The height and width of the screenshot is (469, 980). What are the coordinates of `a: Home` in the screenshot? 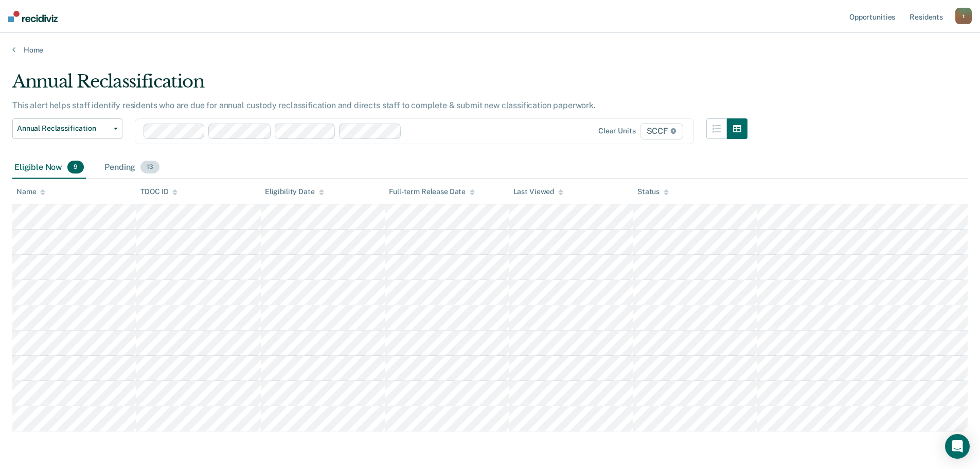 It's located at (490, 50).